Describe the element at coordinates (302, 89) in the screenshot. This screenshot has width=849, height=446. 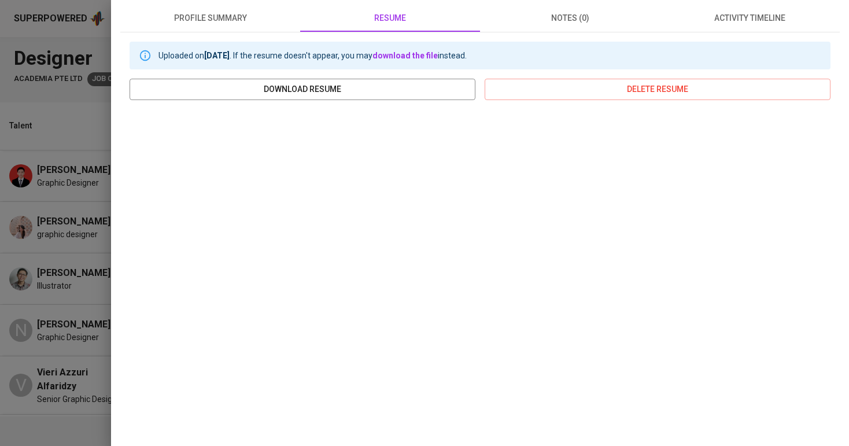
I see `button: download resume` at that location.